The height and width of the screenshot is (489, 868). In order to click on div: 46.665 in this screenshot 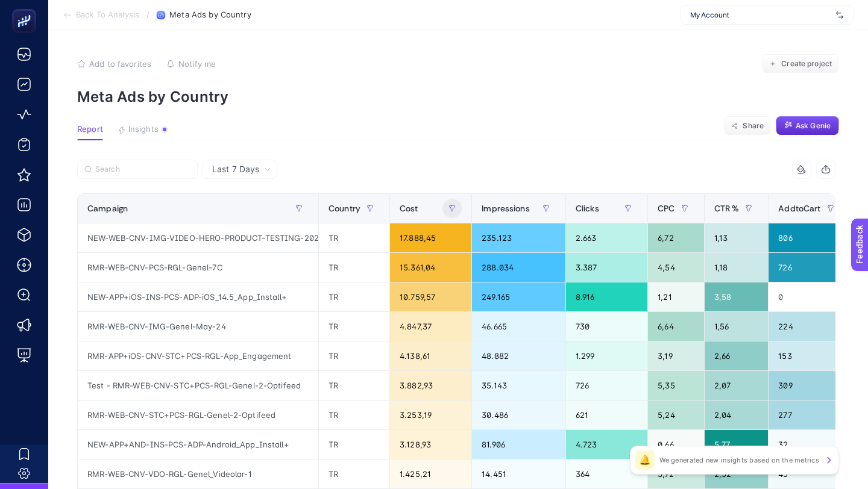, I will do `click(518, 326)`.